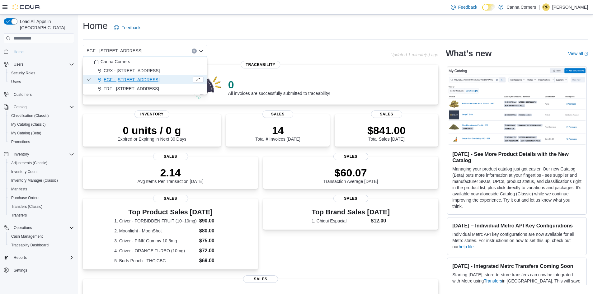 This screenshot has height=294, width=593. What do you see at coordinates (23, 95) in the screenshot?
I see `a: Customers` at bounding box center [23, 95].